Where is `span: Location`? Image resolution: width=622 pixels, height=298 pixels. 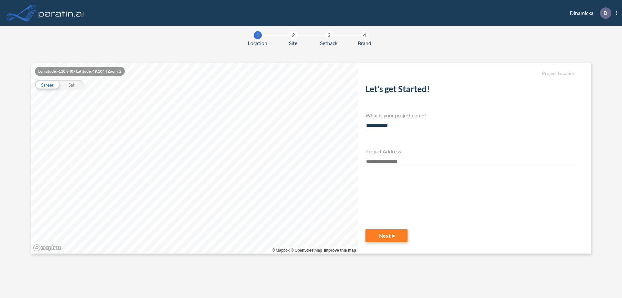 span: Location is located at coordinates (258, 43).